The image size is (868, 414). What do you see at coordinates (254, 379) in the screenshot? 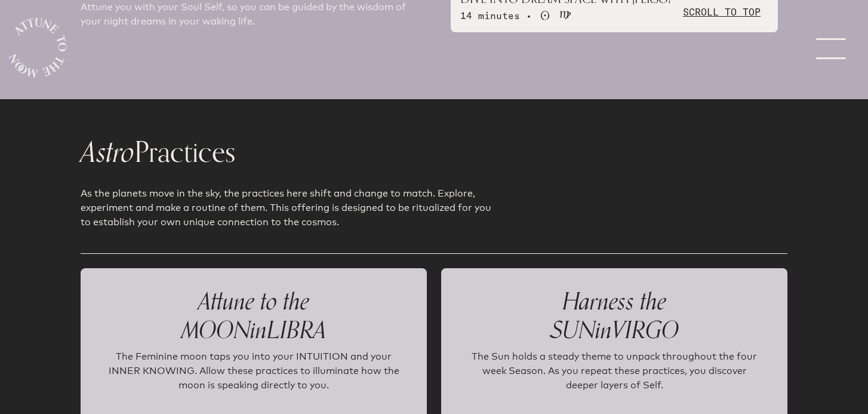
I see `p: The Feminine moon taps you into your INTUITION and your INNER KNOWING. Allow these practices to i...` at bounding box center [254, 379].